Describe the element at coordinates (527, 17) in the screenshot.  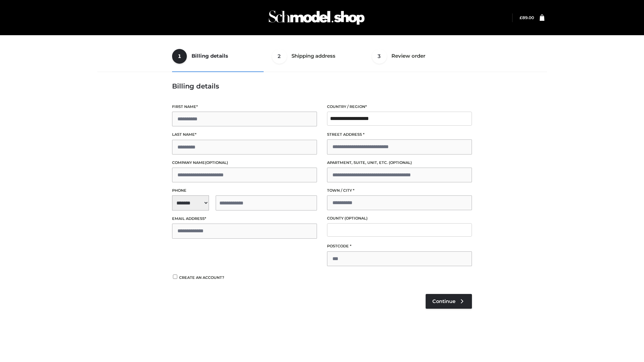
I see `bdi: 89.00` at that location.